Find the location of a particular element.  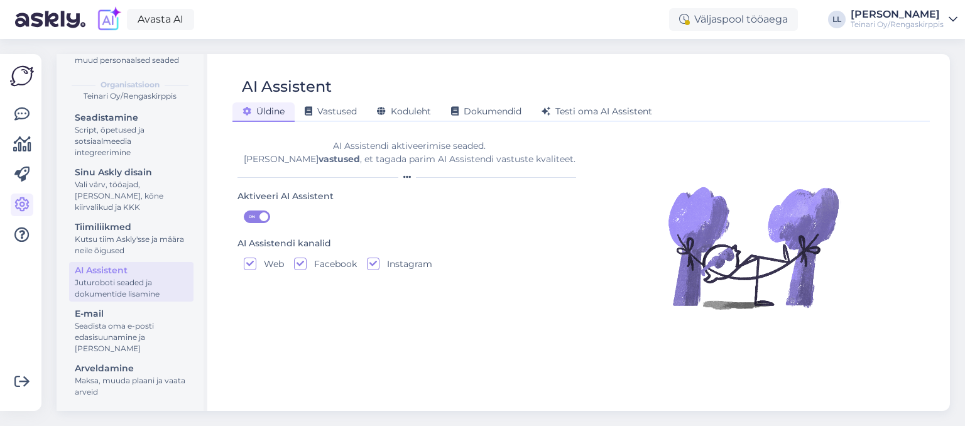

div: Tiimiliikmed is located at coordinates (131, 227).